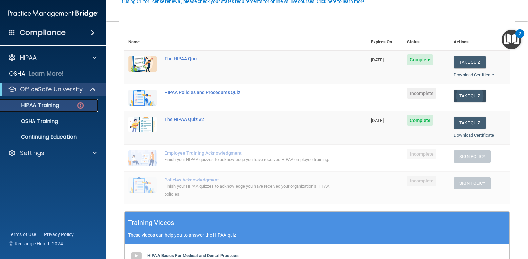 The width and height of the screenshot is (528, 259). I want to click on a: Privacy Policy, so click(59, 235).